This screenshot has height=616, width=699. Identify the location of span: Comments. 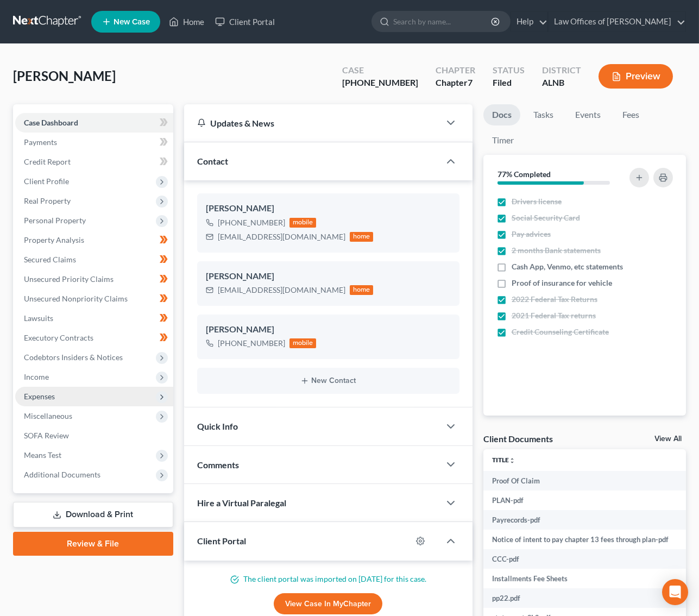
(217, 464).